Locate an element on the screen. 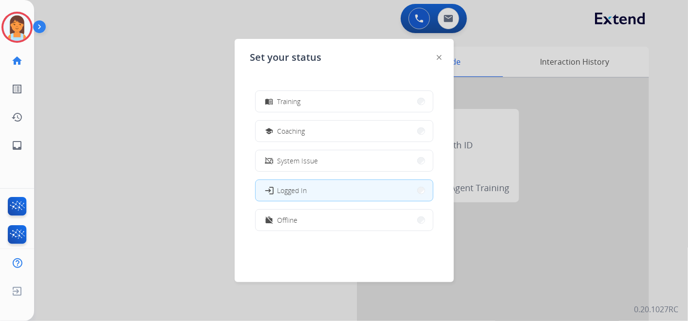  span: Logged In is located at coordinates (292, 190).